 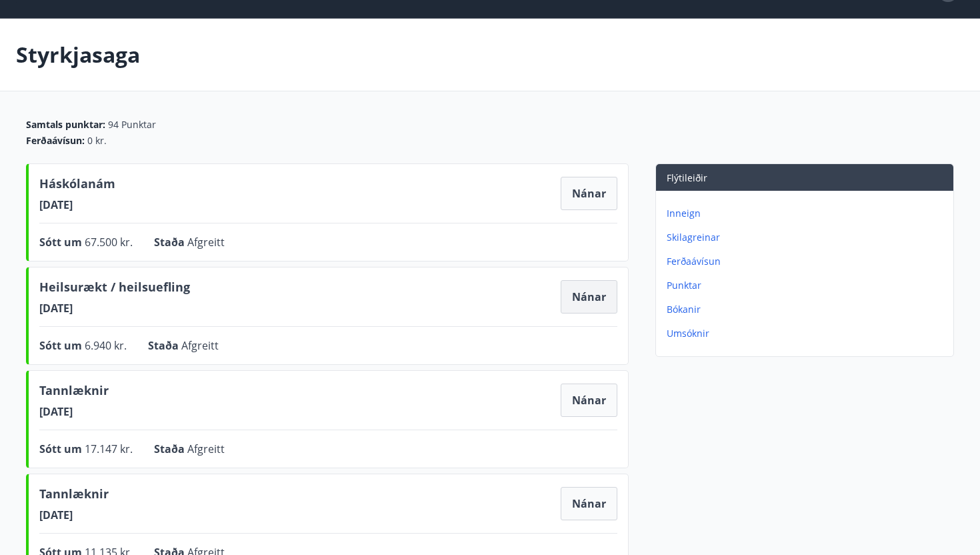 What do you see at coordinates (114, 290) in the screenshot?
I see `span: Heilsurækt / heilsuefling` at bounding box center [114, 290].